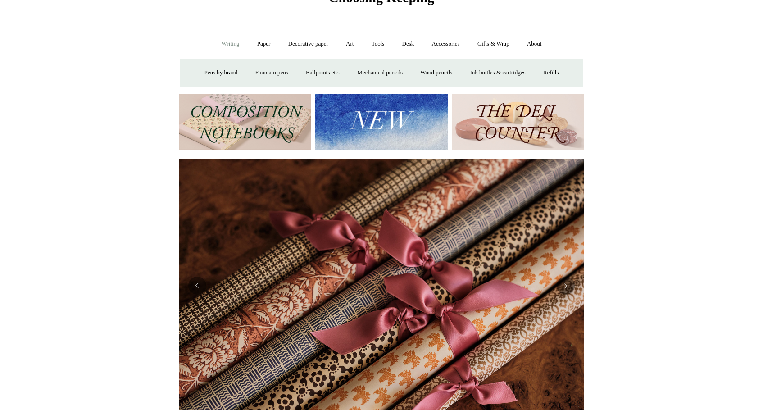 The width and height of the screenshot is (763, 410). Describe the element at coordinates (446, 44) in the screenshot. I see `a: Accessories` at that location.